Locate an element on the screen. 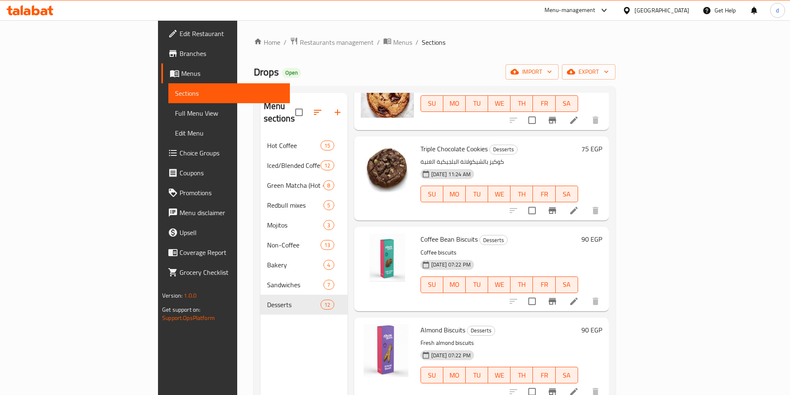 This screenshot has height=395, width=790. span: Edit Menu is located at coordinates (229, 133).